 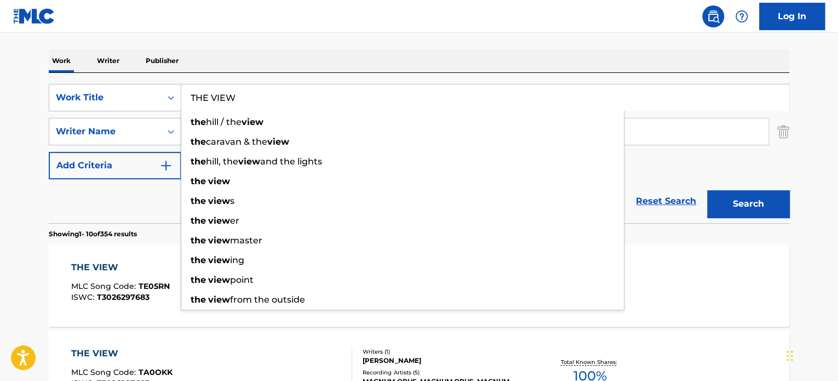 What do you see at coordinates (34, 16) in the screenshot?
I see `img: MLC Logo` at bounding box center [34, 16].